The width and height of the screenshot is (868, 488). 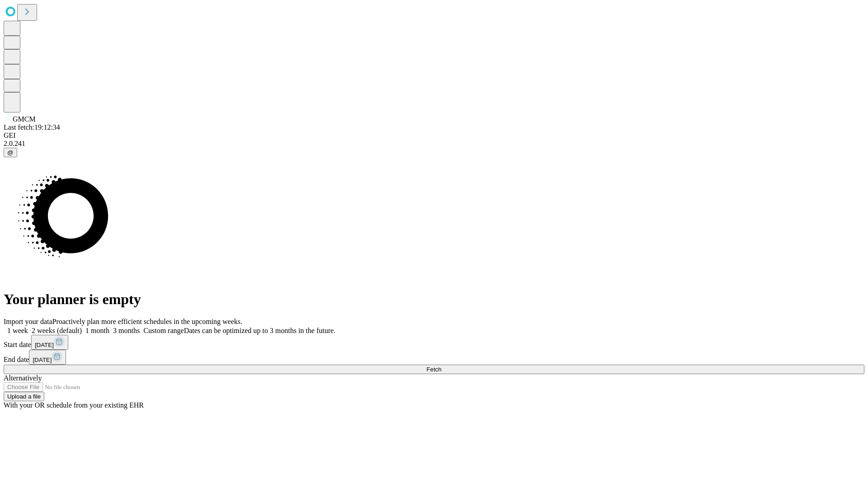 I want to click on span: Custom range, so click(x=163, y=330).